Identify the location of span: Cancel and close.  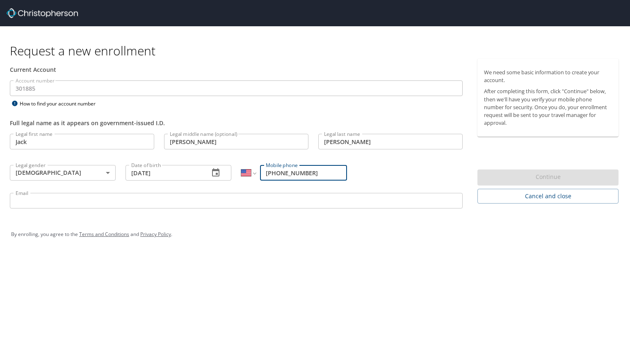
(548, 196).